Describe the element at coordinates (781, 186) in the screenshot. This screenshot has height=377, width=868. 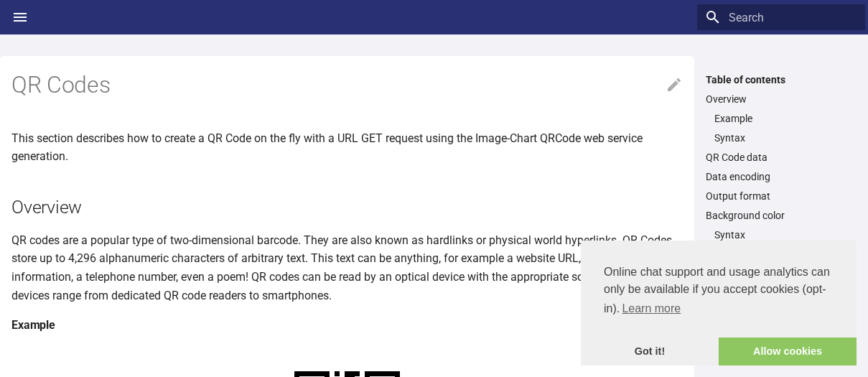
I see `nav: Table of contents` at that location.